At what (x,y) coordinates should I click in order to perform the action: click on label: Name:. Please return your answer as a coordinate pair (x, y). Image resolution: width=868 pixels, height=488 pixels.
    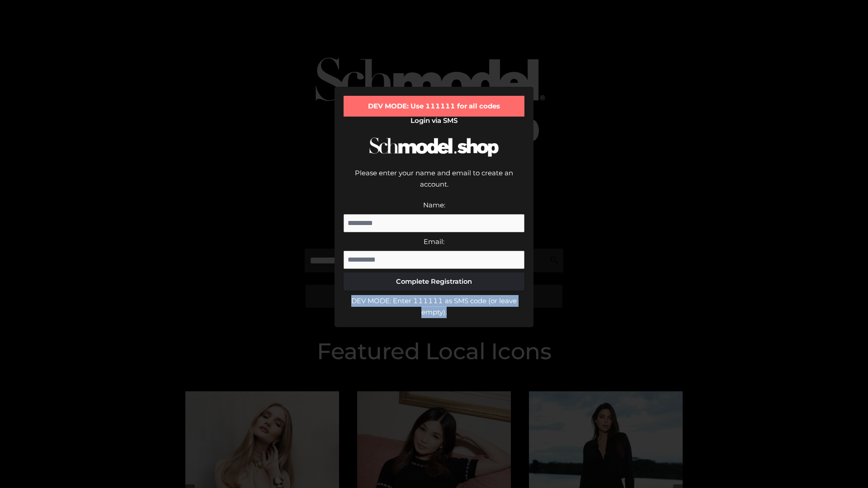
    Looking at the image, I should click on (434, 205).